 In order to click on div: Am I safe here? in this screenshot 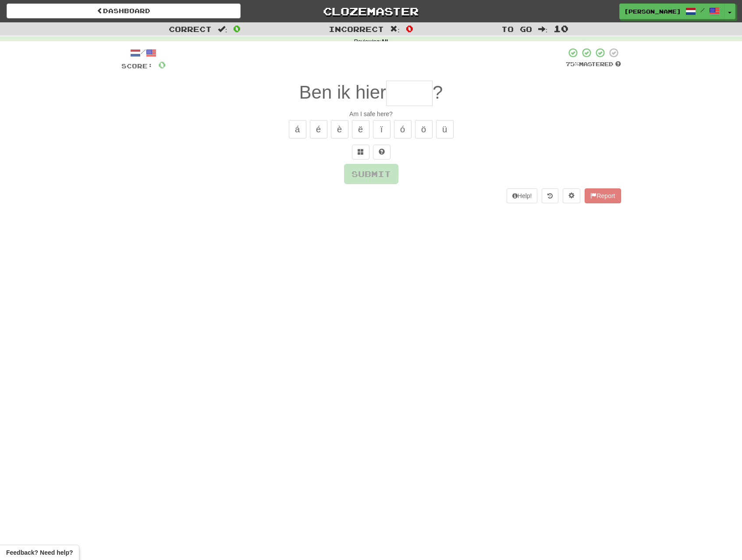, I will do `click(371, 114)`.